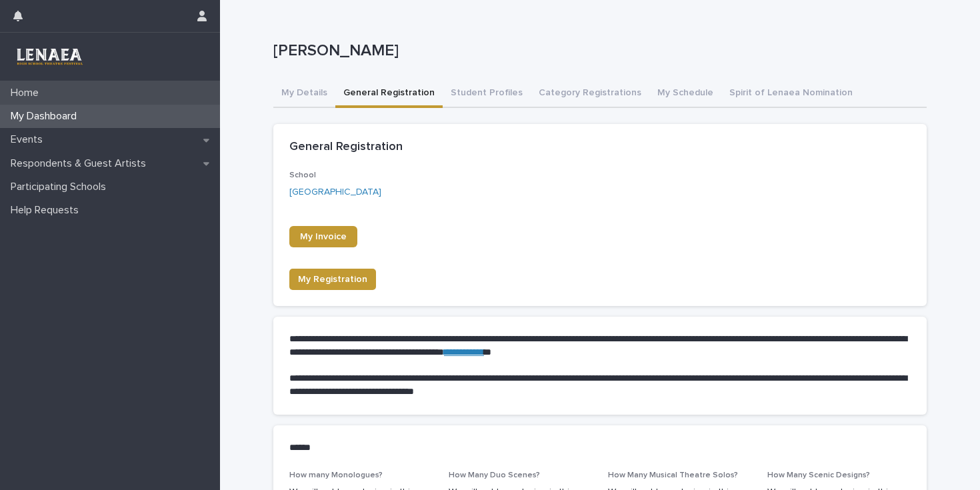  I want to click on p: My Dashboard, so click(46, 116).